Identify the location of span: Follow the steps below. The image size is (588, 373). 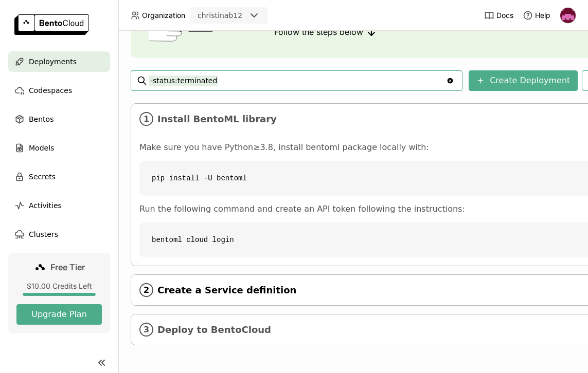
(319, 32).